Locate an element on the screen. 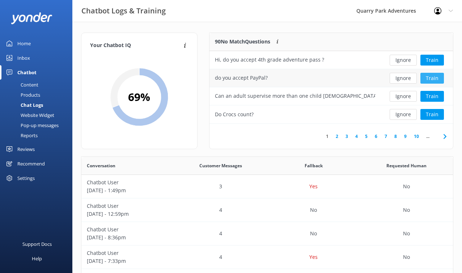 Image resolution: width=462 pixels, height=273 pixels. a: Website Widget is located at coordinates (38, 115).